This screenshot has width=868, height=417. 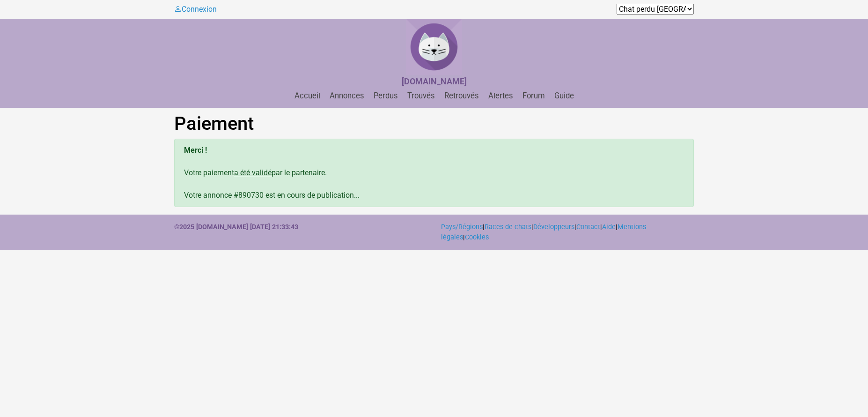 What do you see at coordinates (434, 173) in the screenshot?
I see `div: Votre paiement par le partenaire. Votre annonce #890730 est en cours de publication...` at bounding box center [434, 173].